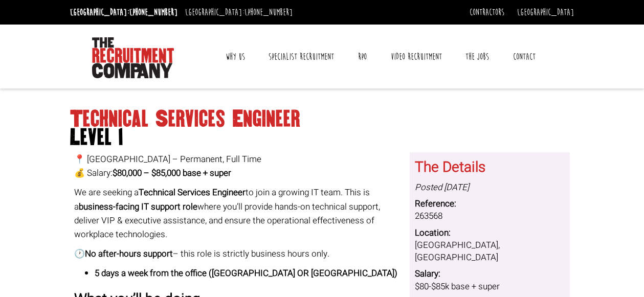  Describe the element at coordinates (490, 287) in the screenshot. I see `dd: $80-$85k base + super` at that location.